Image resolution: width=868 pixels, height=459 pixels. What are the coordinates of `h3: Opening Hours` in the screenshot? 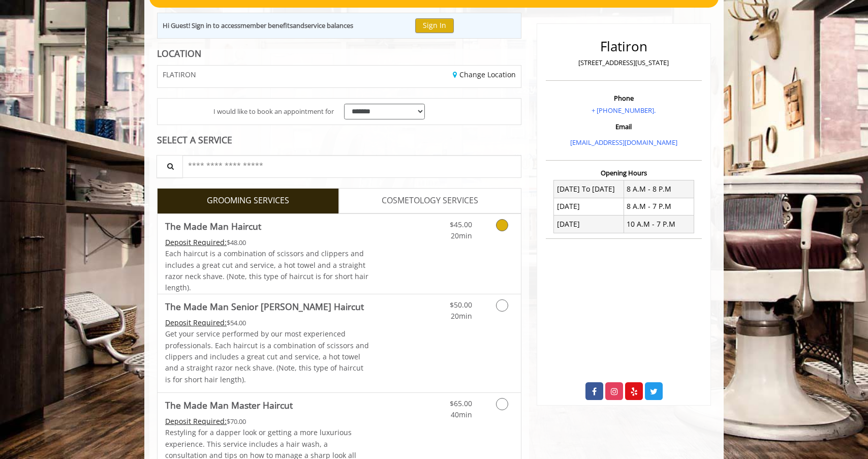 It's located at (623, 173).